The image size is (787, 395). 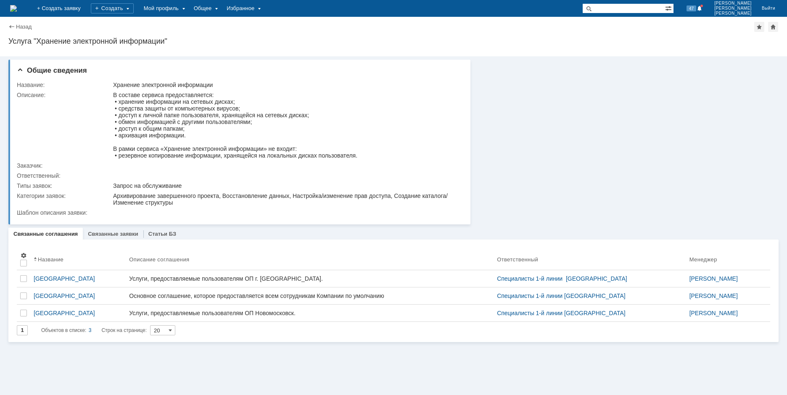 What do you see at coordinates (24, 27) in the screenshot?
I see `a: Назад` at bounding box center [24, 27].